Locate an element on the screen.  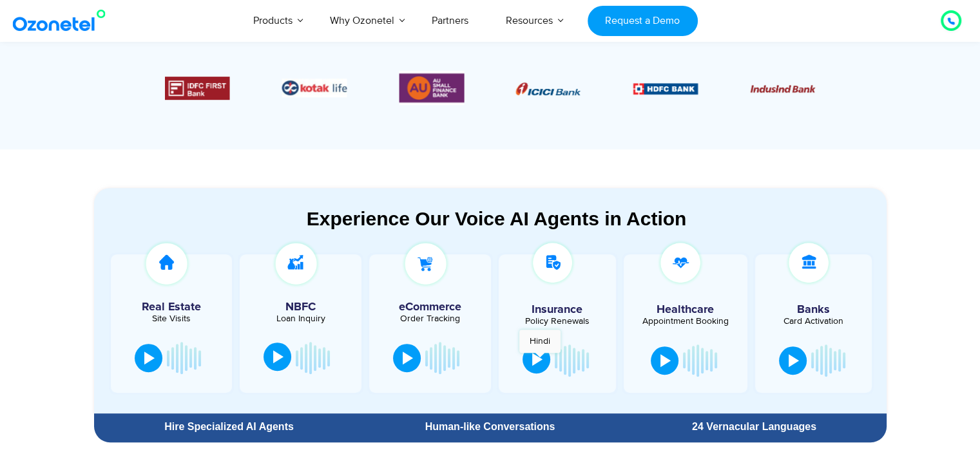
img: Picture9.png is located at coordinates (665, 88).